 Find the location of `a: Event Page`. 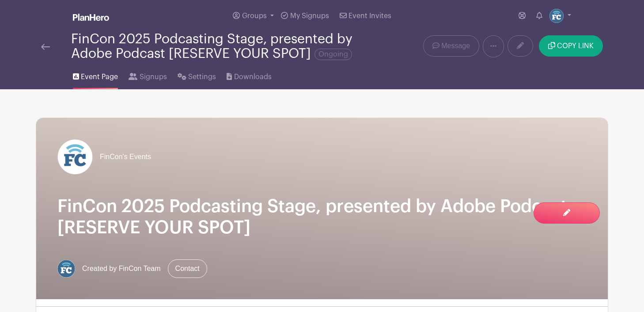

a: Event Page is located at coordinates (95, 75).